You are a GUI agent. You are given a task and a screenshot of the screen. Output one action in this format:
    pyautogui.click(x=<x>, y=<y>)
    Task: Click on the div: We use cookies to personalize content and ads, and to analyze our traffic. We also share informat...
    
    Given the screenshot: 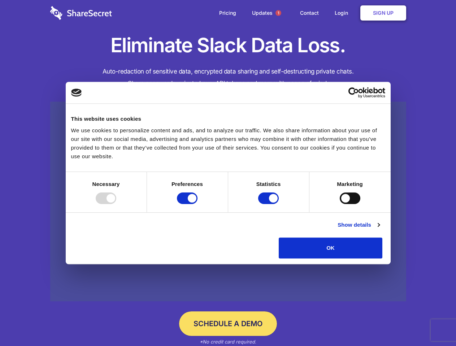 What is the action you would take?
    pyautogui.click(x=228, y=144)
    